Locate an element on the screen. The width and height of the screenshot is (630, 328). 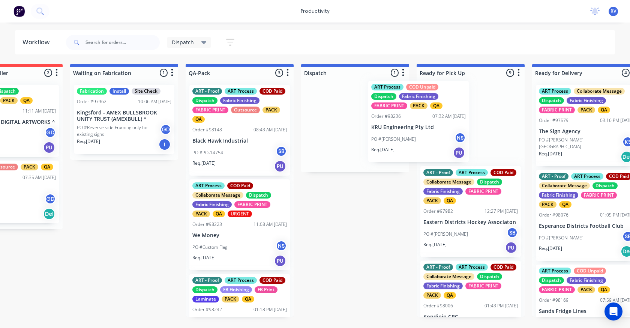
span: RV is located at coordinates (613, 11).